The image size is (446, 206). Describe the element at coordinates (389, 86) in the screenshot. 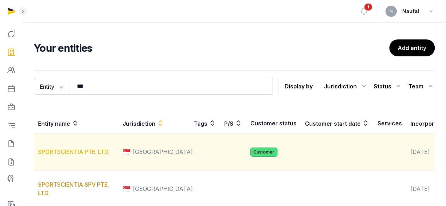

I see `div: Status` at that location.